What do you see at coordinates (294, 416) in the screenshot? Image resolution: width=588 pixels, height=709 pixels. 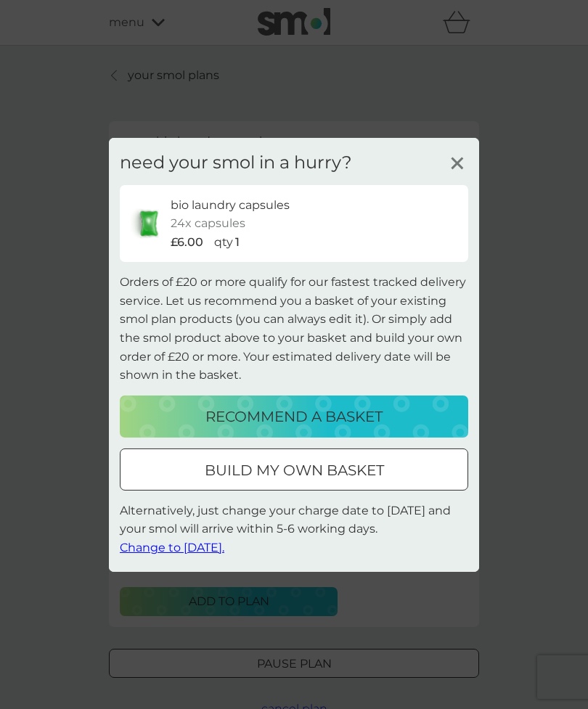 I see `p: recommend a basket` at bounding box center [294, 416].